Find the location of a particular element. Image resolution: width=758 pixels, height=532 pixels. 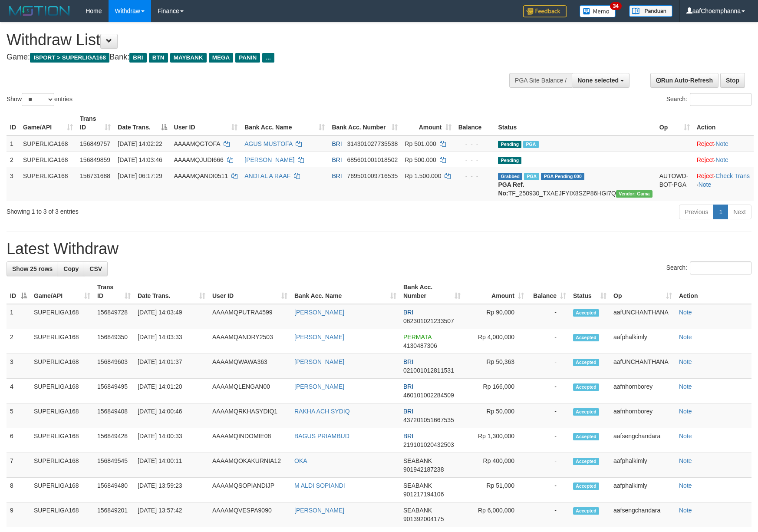

td: 156849408 is located at coordinates (113, 416).